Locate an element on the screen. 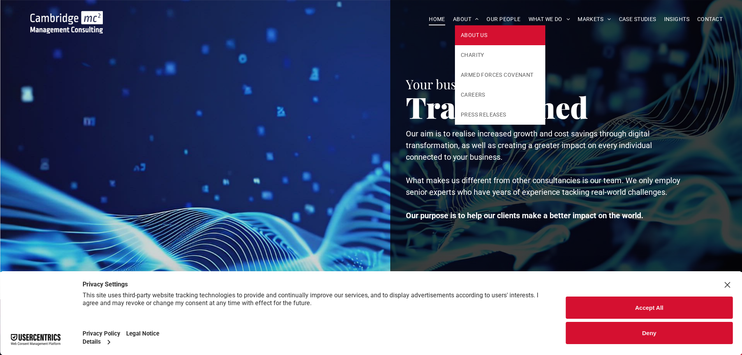 The width and height of the screenshot is (742, 355). span: Transformed is located at coordinates (497, 107).